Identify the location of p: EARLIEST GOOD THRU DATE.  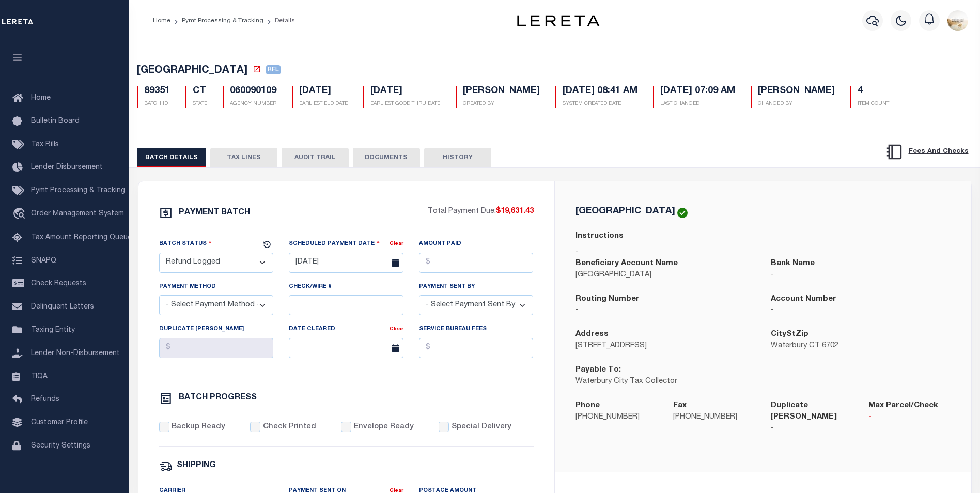
(405, 104).